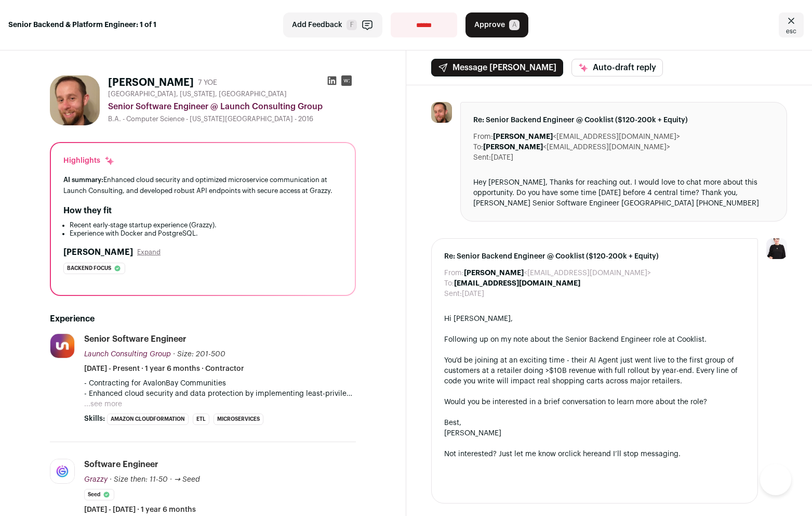 This screenshot has width=812, height=516. I want to click on span: · Size: 201-500, so click(199, 354).